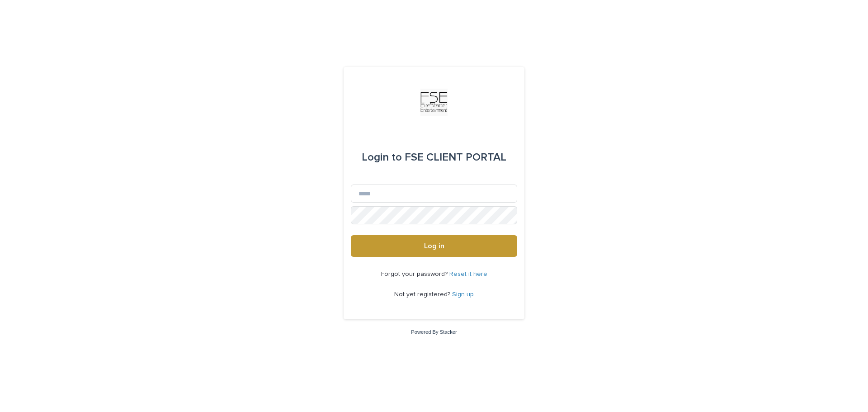 The height and width of the screenshot is (412, 868). I want to click on a: Sign up, so click(463, 295).